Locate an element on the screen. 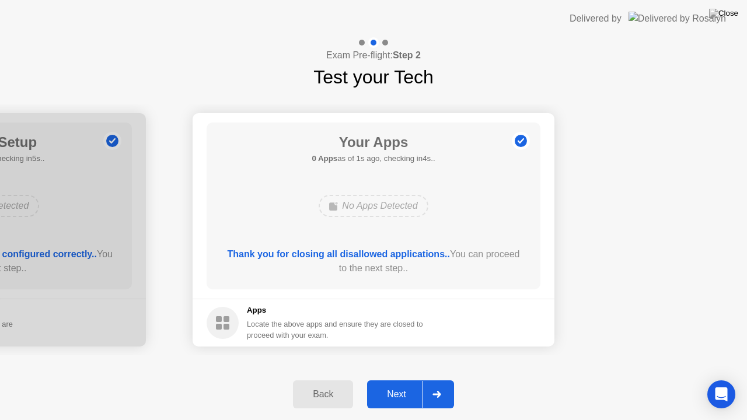 The height and width of the screenshot is (420, 747). button: Back is located at coordinates (323, 394).